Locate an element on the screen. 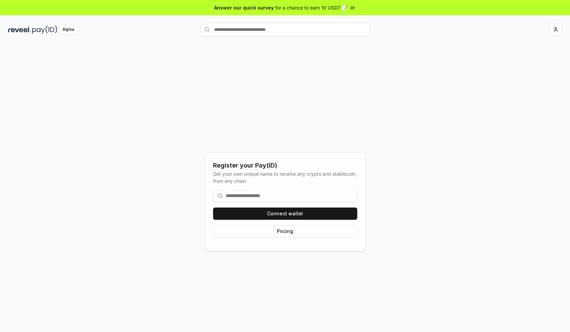 This screenshot has width=570, height=332. span: for a chance to earn 10 USDT 📝 is located at coordinates (312, 7).